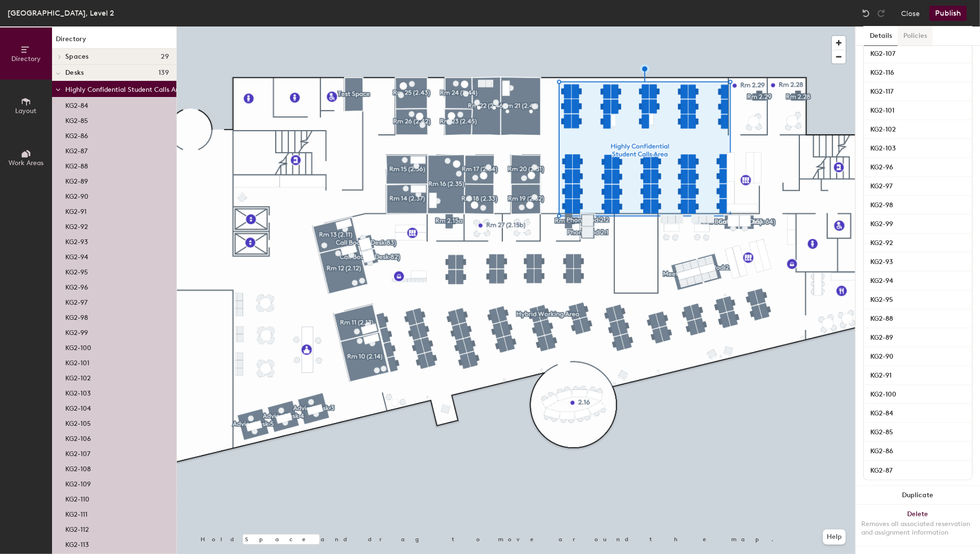 Image resolution: width=980 pixels, height=554 pixels. What do you see at coordinates (76, 513) in the screenshot?
I see `p: KG2-111` at bounding box center [76, 513].